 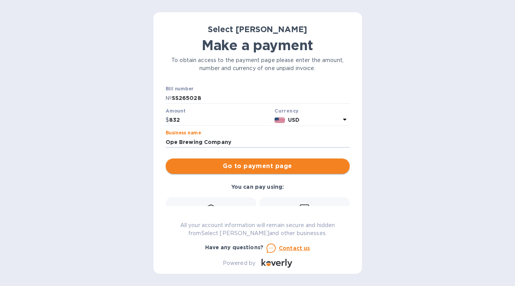 What do you see at coordinates (220, 120) in the screenshot?
I see `input: 0.00` at bounding box center [220, 120].